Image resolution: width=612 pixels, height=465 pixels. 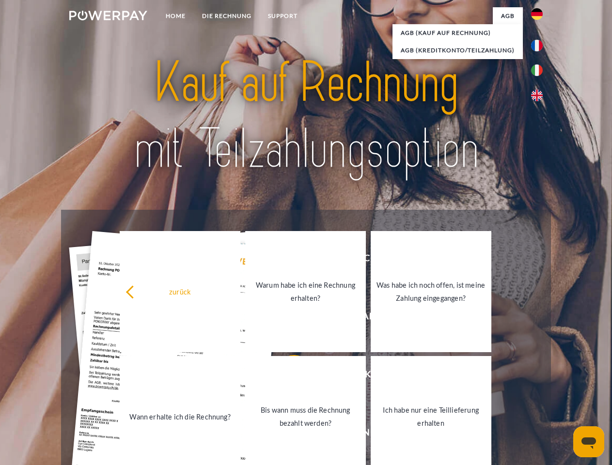 What do you see at coordinates (227, 16) in the screenshot?
I see `a: DIE RECHNUNG` at bounding box center [227, 16].